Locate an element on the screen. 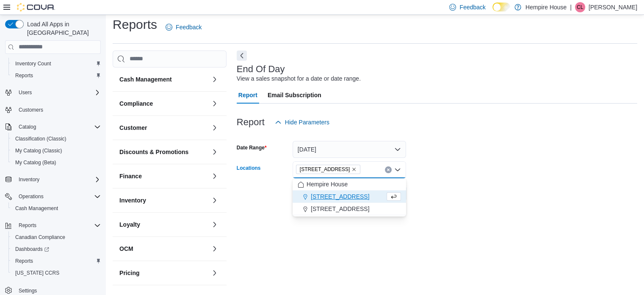 The image size is (644, 295). img: Cova is located at coordinates (36, 7).